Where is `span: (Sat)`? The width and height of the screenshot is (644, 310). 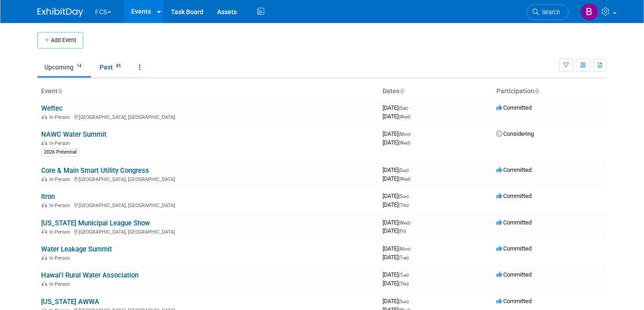 span: (Sat) is located at coordinates (403, 108).